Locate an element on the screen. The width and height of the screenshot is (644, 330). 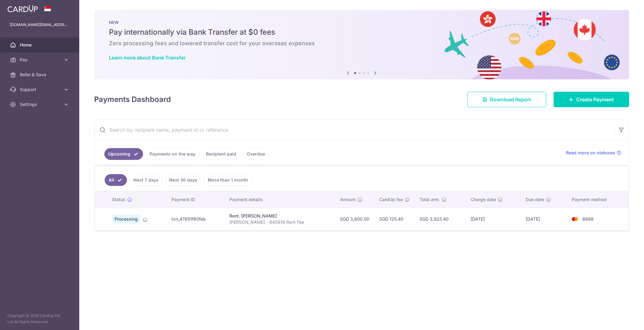
span: Pay is located at coordinates (40, 60).